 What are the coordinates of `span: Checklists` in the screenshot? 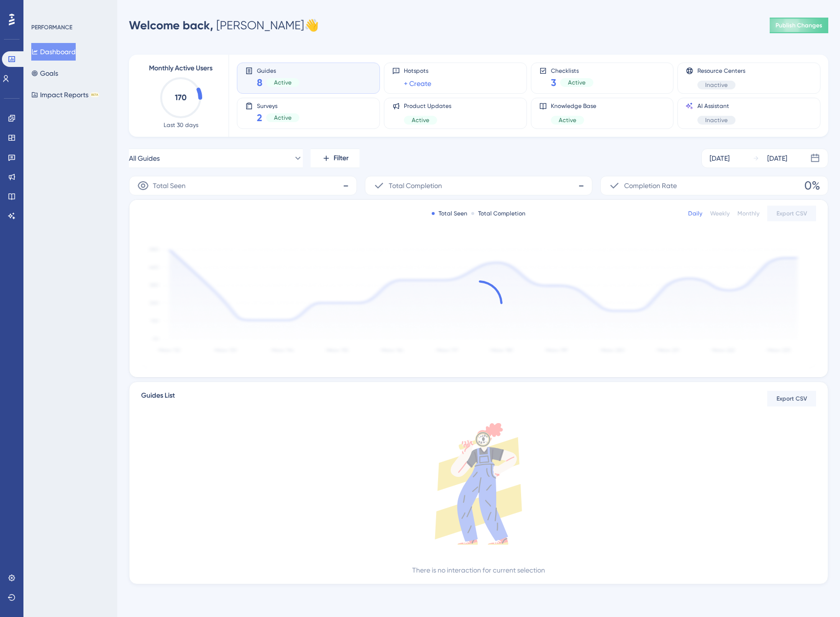 It's located at (572, 70).